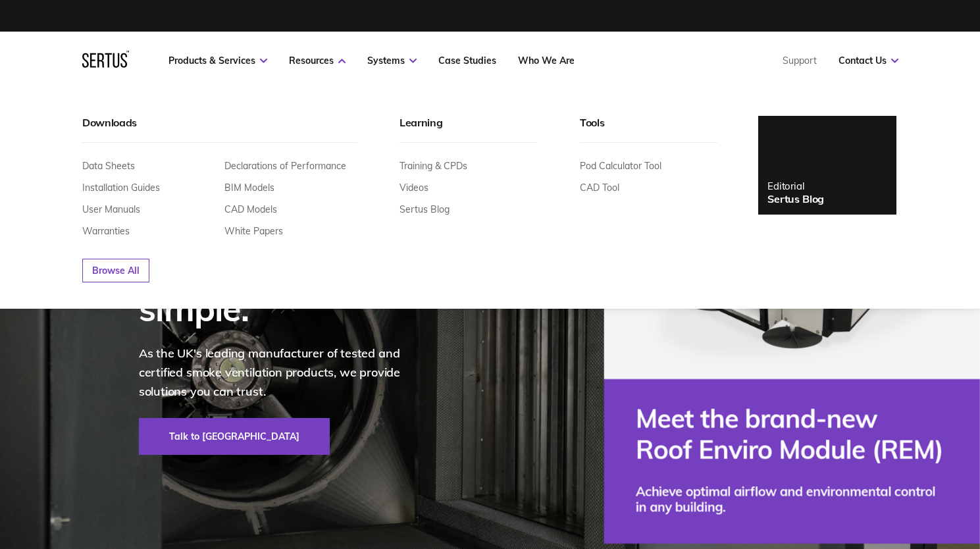  What do you see at coordinates (828, 165) in the screenshot?
I see `a: EditorialSertus Blog` at bounding box center [828, 165].